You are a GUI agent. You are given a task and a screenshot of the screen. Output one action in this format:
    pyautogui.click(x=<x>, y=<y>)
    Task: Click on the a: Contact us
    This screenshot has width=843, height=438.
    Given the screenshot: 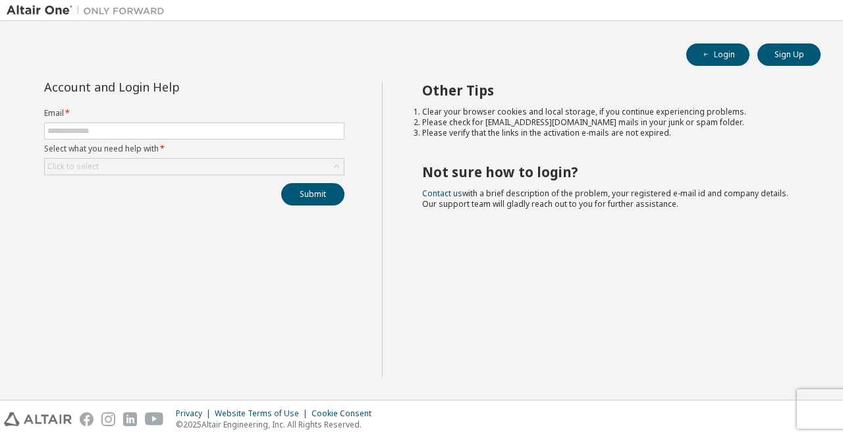 What is the action you would take?
    pyautogui.click(x=442, y=193)
    